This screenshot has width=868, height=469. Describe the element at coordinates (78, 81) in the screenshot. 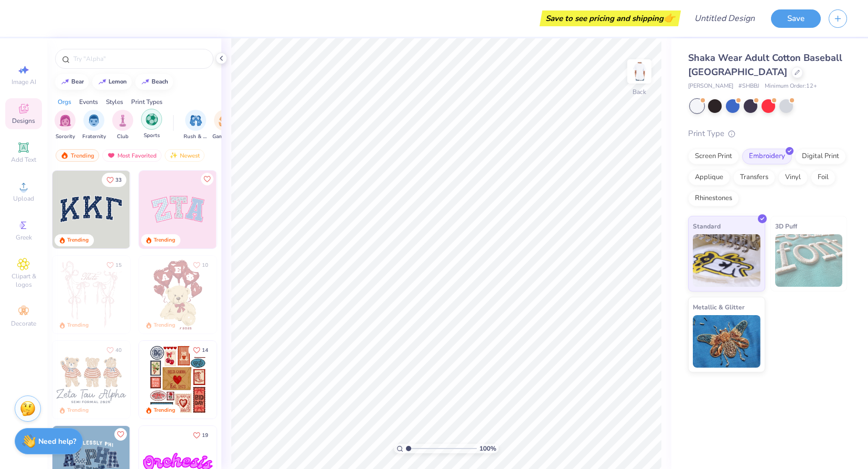

I see `div: bear` at that location.